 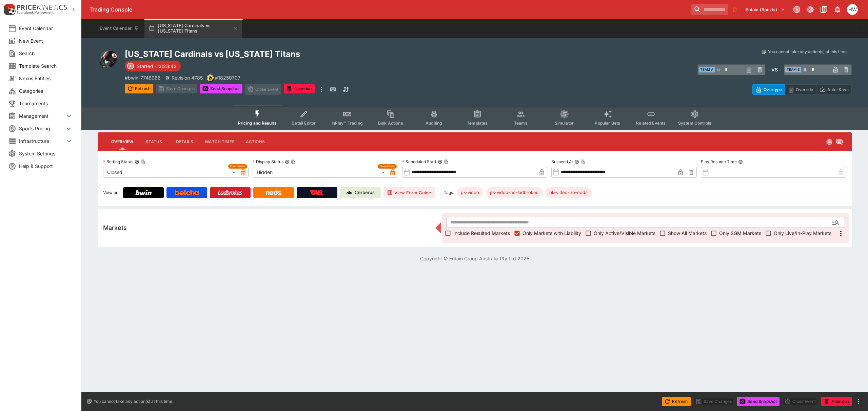 I want to click on label: View on :, so click(x=112, y=193).